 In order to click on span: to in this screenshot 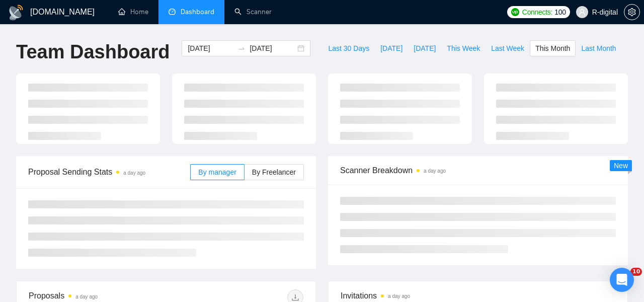, I will do `click(241, 48)`.